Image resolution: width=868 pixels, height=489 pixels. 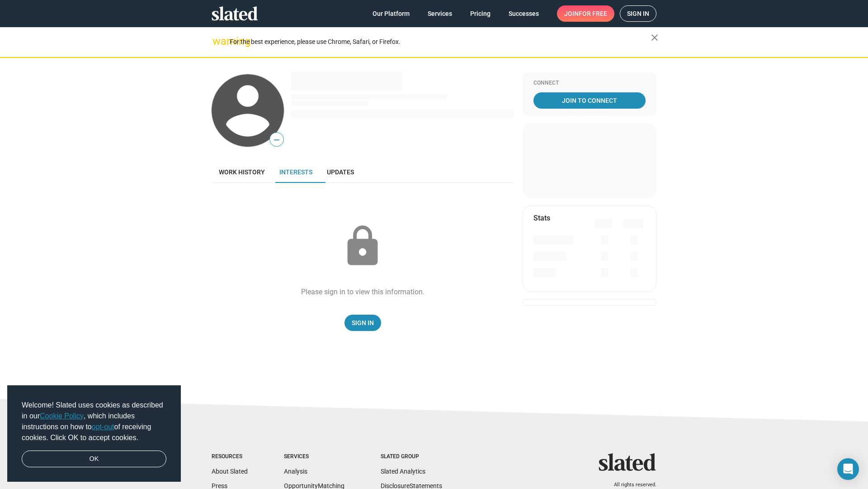 I want to click on span: Sign In, so click(x=362, y=323).